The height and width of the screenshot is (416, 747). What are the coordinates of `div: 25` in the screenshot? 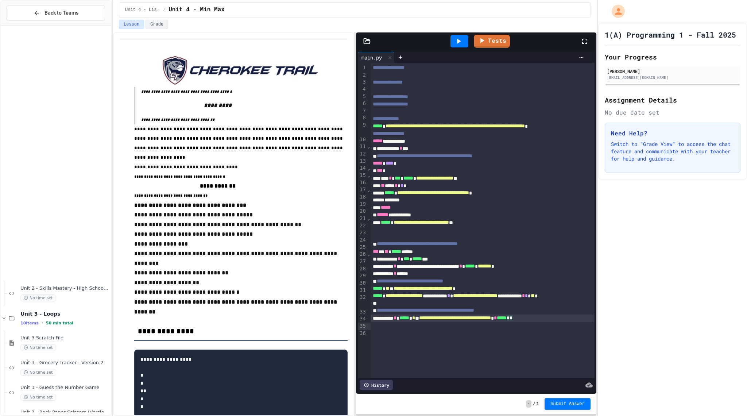 It's located at (362, 247).